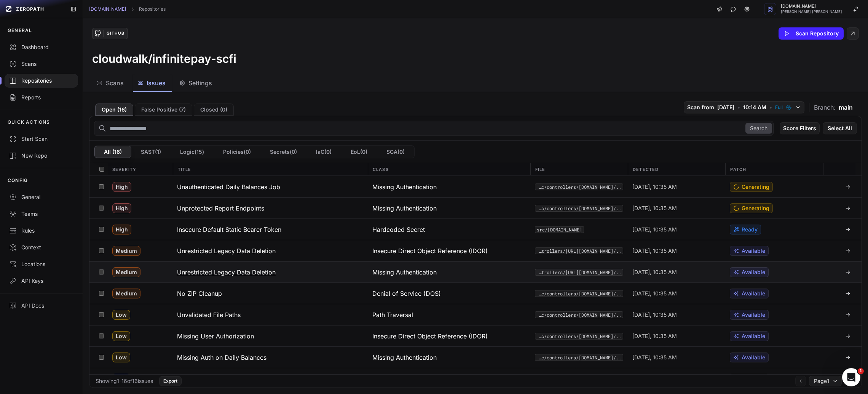  What do you see at coordinates (41, 64) in the screenshot?
I see `div: Scans` at bounding box center [41, 64].